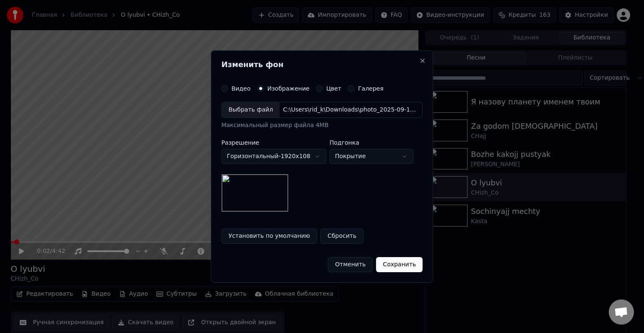  I want to click on div: C:\Users\rid_k\Downloads\photo_2025-09-18_23-26-56 (2).jpg, so click(351, 110).